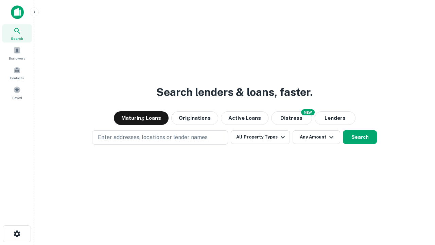 Image resolution: width=435 pixels, height=245 pixels. What do you see at coordinates (17, 38) in the screenshot?
I see `span: Search` at bounding box center [17, 38].